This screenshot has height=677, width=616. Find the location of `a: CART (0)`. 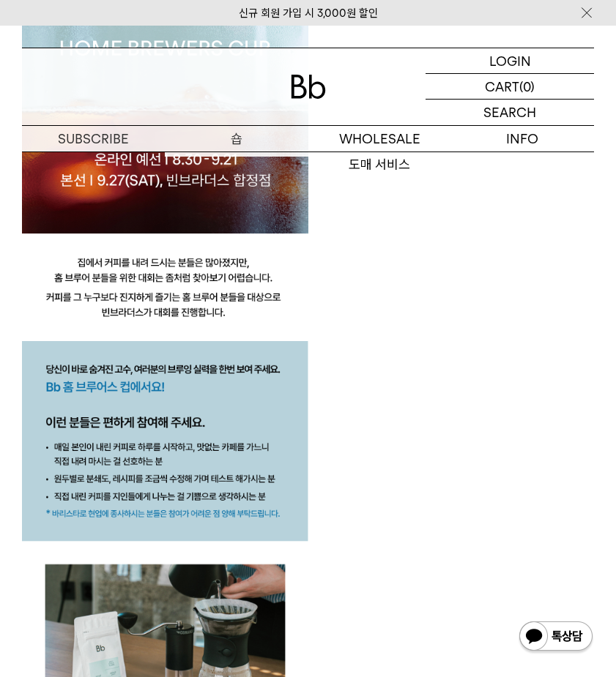

a: CART (0) is located at coordinates (510, 87).